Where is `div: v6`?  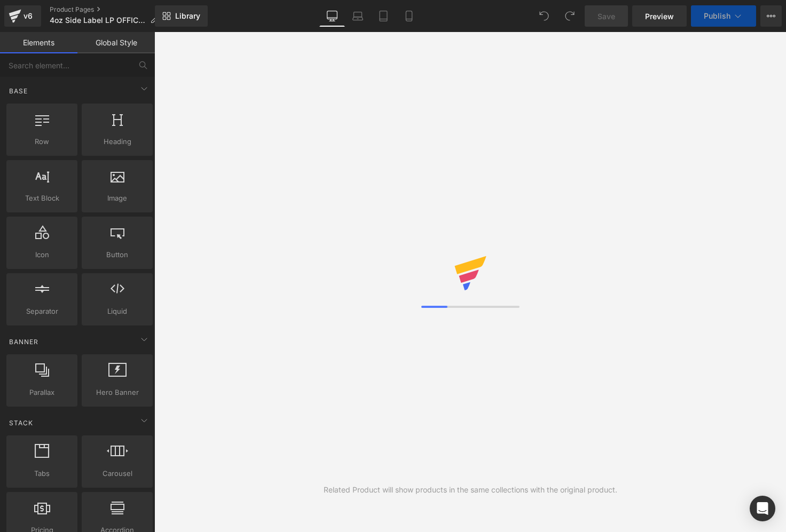 div: v6 is located at coordinates (28, 16).